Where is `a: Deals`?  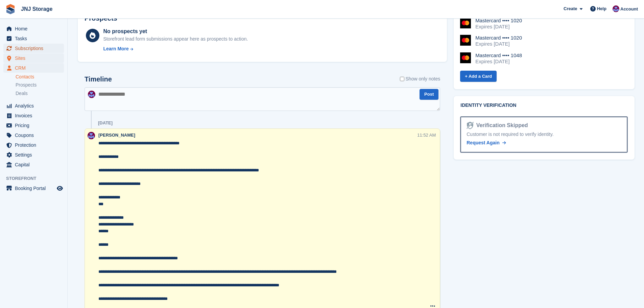
a: Deals is located at coordinates (40, 93).